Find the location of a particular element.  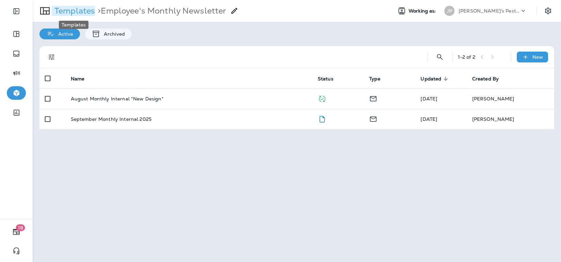

button: Expand Sidebar is located at coordinates (16, 11).